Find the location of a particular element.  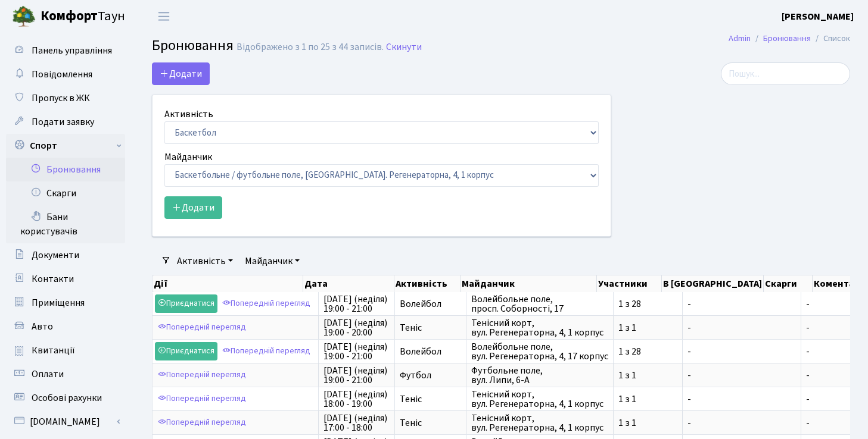

a: Приміщення is located at coordinates (66, 303).